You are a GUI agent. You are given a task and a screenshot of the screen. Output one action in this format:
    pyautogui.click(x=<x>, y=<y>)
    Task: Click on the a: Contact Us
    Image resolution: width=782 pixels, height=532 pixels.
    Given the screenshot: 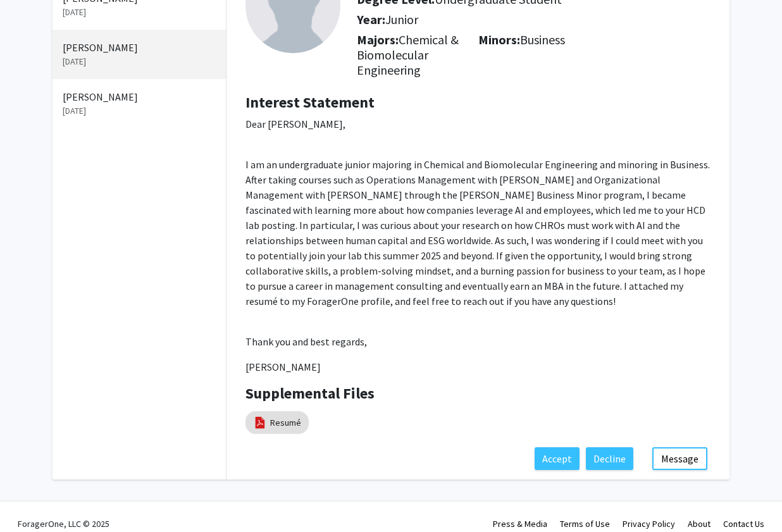 What is the action you would take?
    pyautogui.click(x=743, y=524)
    